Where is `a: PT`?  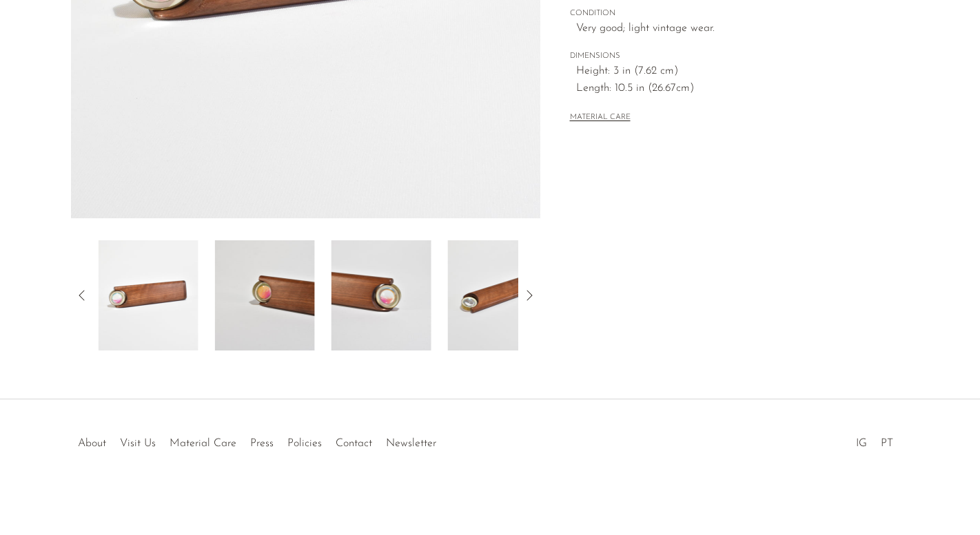 a: PT is located at coordinates (887, 443).